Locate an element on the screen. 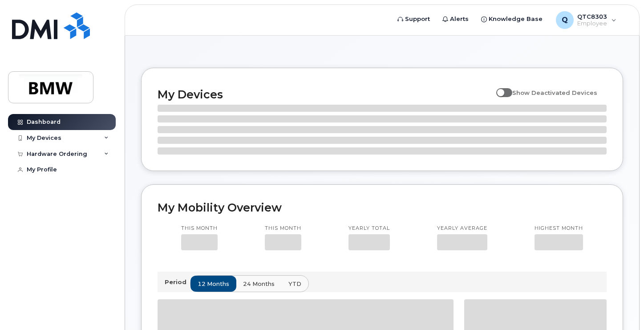 The height and width of the screenshot is (330, 644). h2: My Mobility Overview is located at coordinates (382, 207).